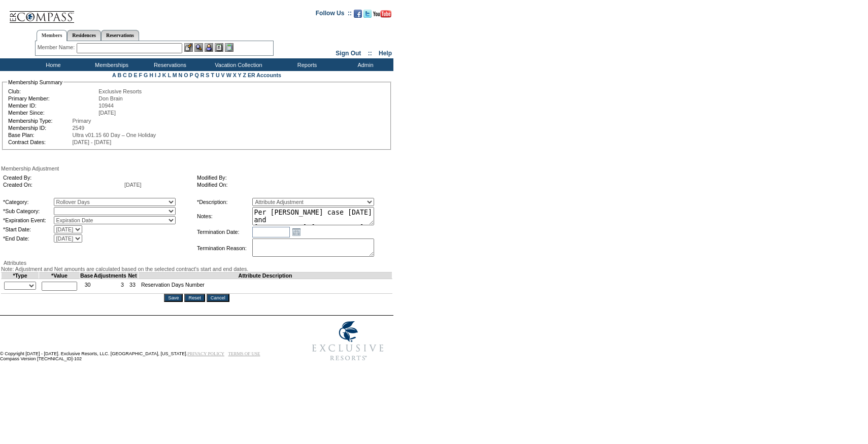 The image size is (868, 444). I want to click on div: Membership Adjustment, so click(196, 169).